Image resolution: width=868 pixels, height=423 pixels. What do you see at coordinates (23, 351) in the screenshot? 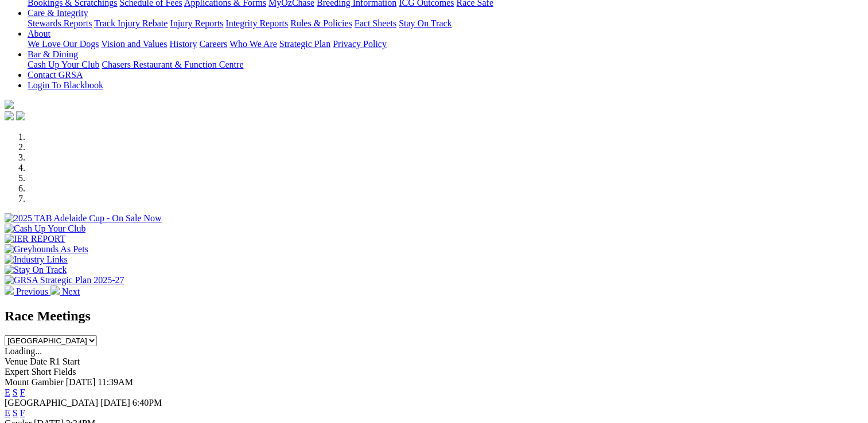
I see `span: Loading...` at bounding box center [23, 351].